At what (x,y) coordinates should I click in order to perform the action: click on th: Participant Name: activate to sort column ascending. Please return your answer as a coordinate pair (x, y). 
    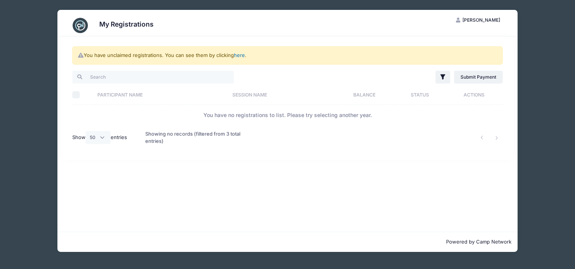
    Looking at the image, I should click on (161, 95).